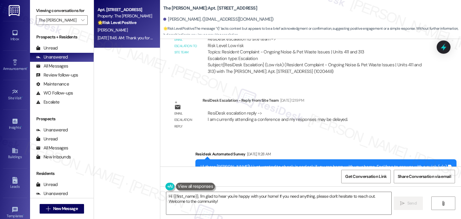 The width and height of the screenshot is (461, 219). I want to click on div: Maintenance, so click(53, 84).